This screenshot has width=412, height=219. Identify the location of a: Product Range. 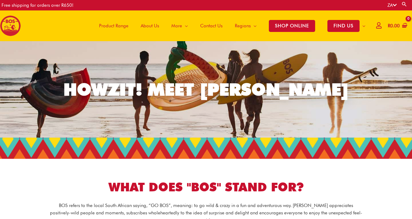
(114, 26).